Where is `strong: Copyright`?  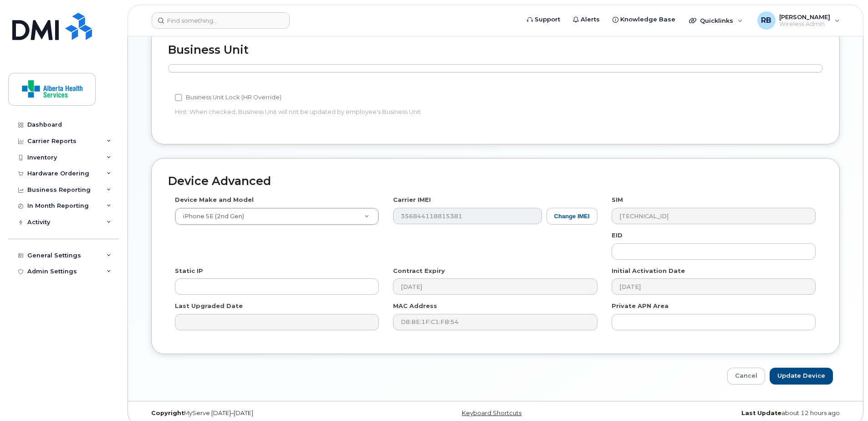 strong: Copyright is located at coordinates (168, 412).